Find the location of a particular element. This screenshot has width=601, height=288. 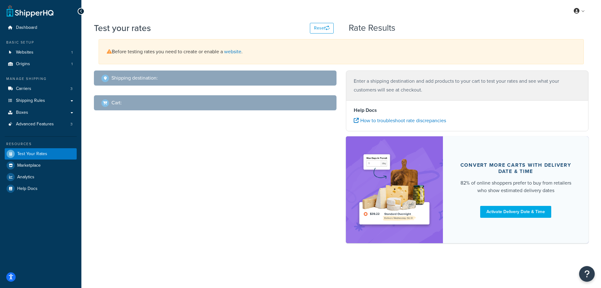

a: Dashboard is located at coordinates (41, 28).